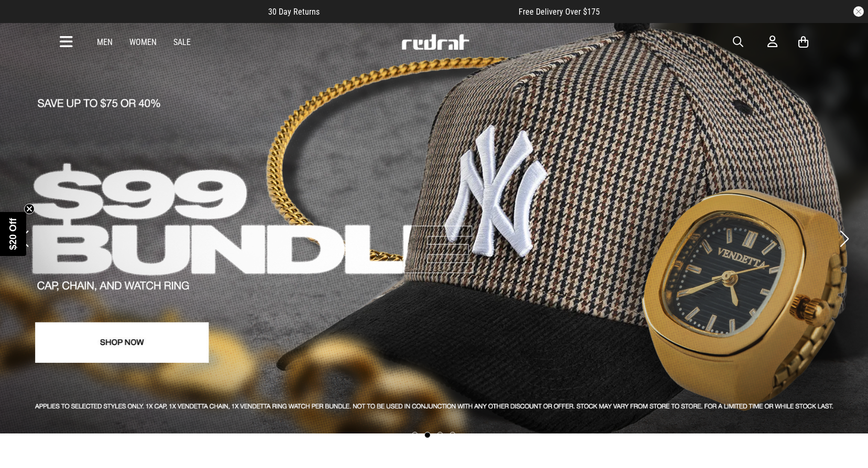 The height and width of the screenshot is (468, 868). What do you see at coordinates (13, 233) in the screenshot?
I see `span: $20 Off` at bounding box center [13, 233].